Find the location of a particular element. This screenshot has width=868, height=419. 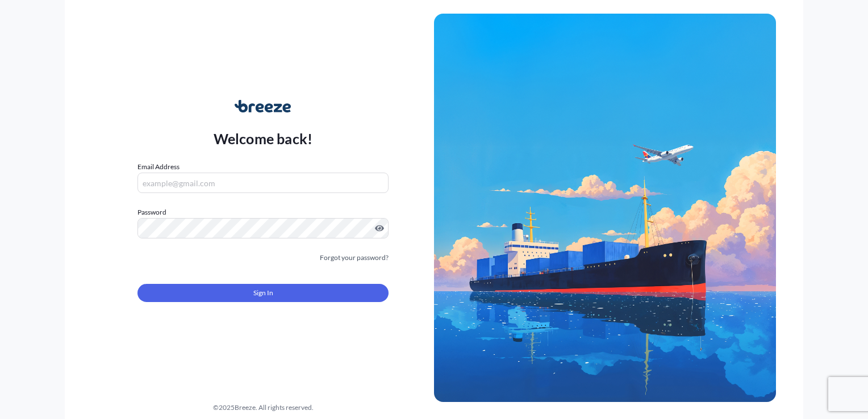

button: Sign In is located at coordinates (263, 293).